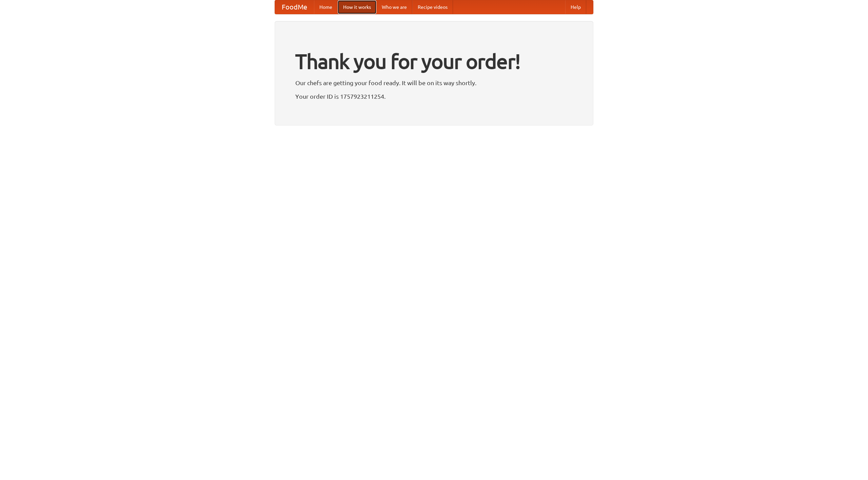 This screenshot has width=868, height=480. What do you see at coordinates (357, 7) in the screenshot?
I see `a: How it works` at bounding box center [357, 7].